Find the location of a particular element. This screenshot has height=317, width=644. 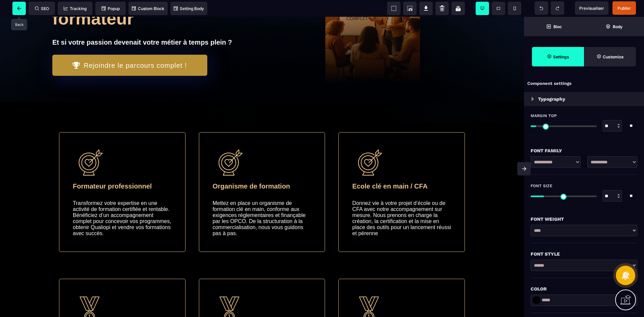

h3: Organisme de formation is located at coordinates (262, 169).